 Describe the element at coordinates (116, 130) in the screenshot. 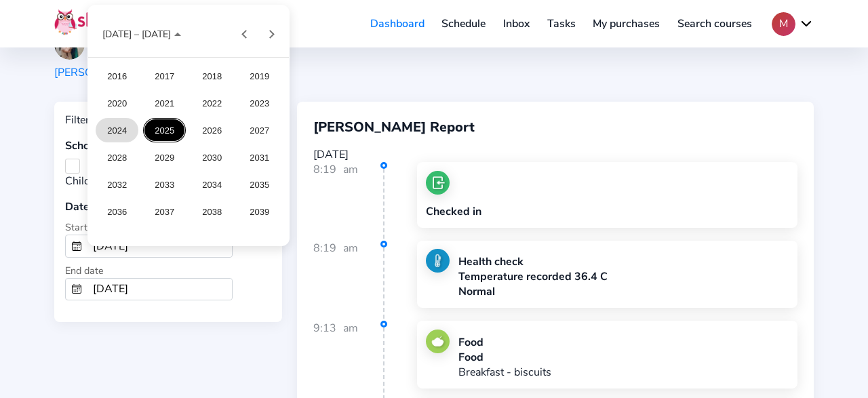

I see `div: 2024` at that location.